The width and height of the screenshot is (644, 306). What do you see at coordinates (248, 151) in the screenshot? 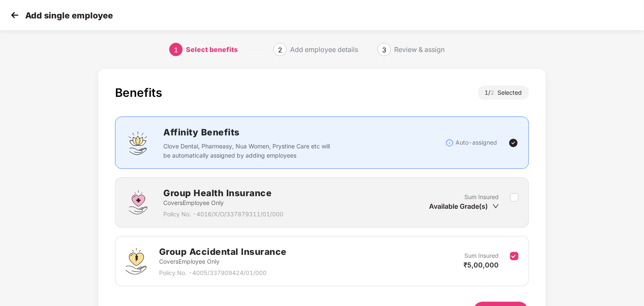
I see `p: Clove Dental, Pharmeasy, Nua Women, Prystine Care etc will be automatically assigned by adding em...` at bounding box center [248, 151].